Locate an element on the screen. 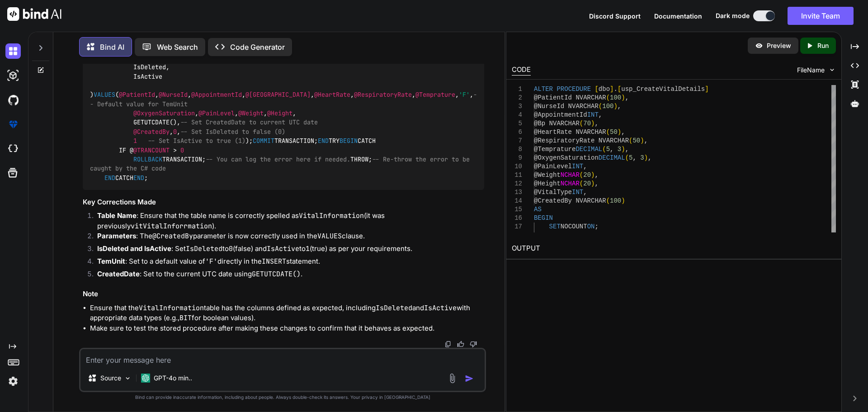 This screenshot has width=868, height=412. span: 100 is located at coordinates (615, 201).